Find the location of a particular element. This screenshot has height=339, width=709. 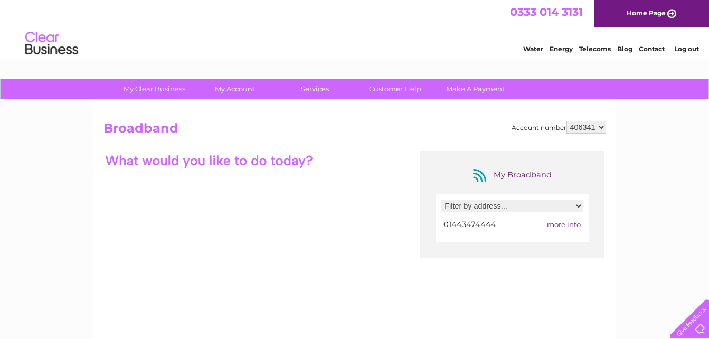

a: Energy is located at coordinates (561, 49).